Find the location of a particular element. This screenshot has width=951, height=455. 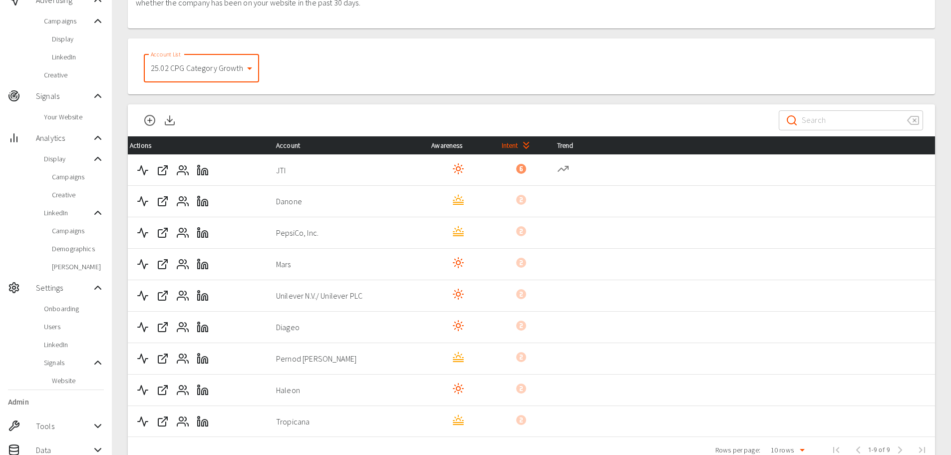

svg: Search is located at coordinates (792, 120).